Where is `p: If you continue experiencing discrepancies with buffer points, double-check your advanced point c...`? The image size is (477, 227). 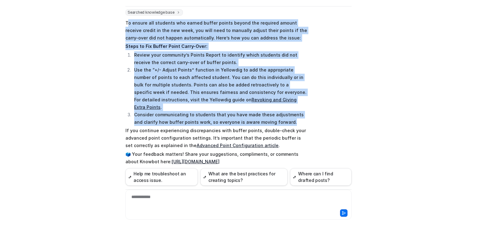 p: If you continue experiencing discrepancies with buffer points, double-check your advanced point c... is located at coordinates (216, 138).